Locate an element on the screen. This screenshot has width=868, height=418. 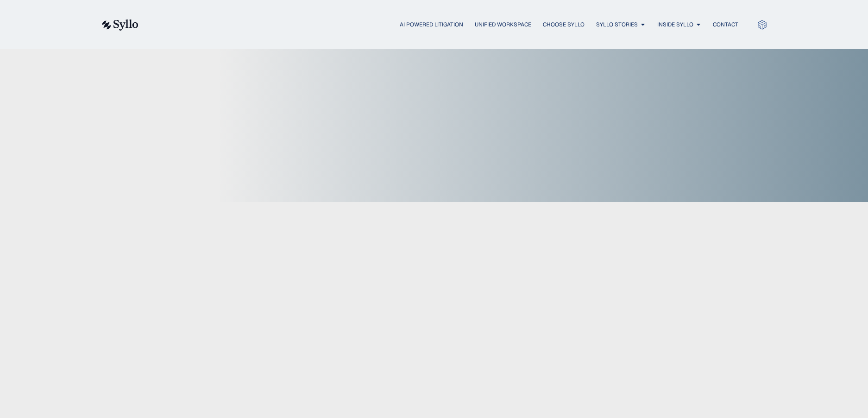
span: Contact is located at coordinates (725, 25).